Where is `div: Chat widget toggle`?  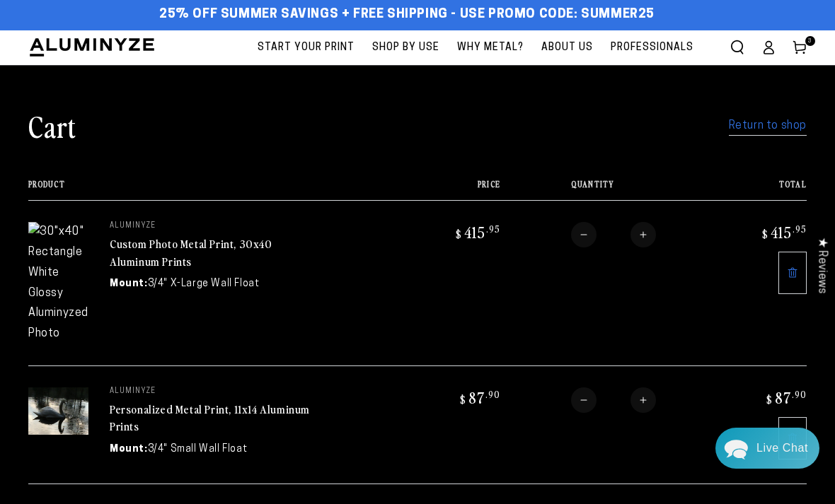
div: Chat widget toggle is located at coordinates (767, 448).